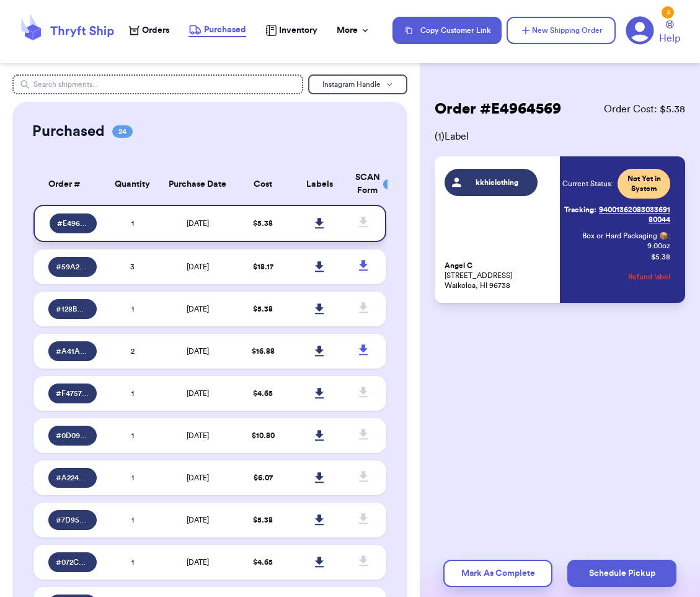 The image size is (700, 597). What do you see at coordinates (133, 351) in the screenshot?
I see `span: 2` at bounding box center [133, 351].